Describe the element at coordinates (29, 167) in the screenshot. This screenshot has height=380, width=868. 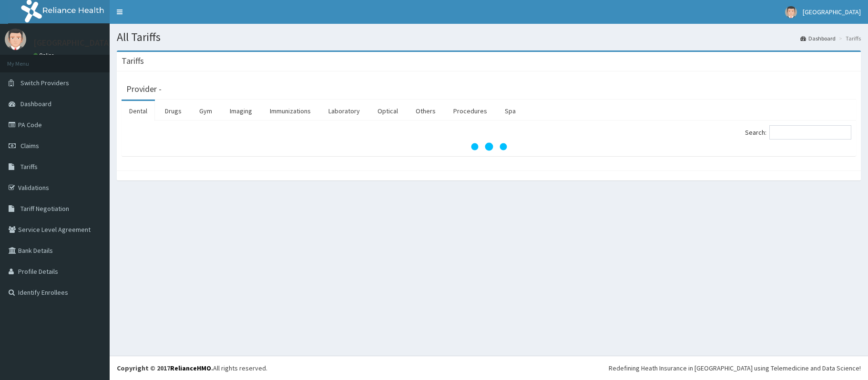
I see `span: Tariffs` at that location.